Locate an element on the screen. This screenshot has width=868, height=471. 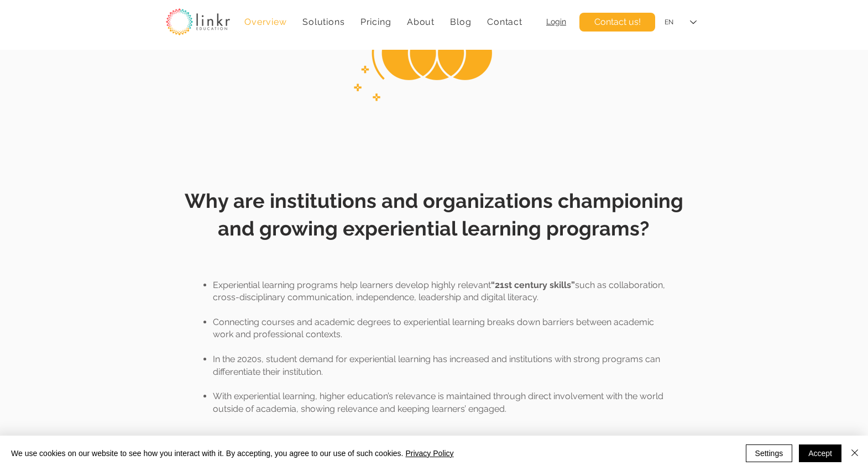
span: About is located at coordinates (421, 21).